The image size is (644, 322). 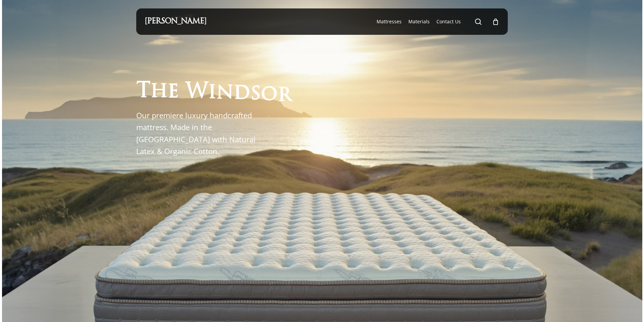 What do you see at coordinates (496, 22) in the screenshot?
I see `a: Cart` at bounding box center [496, 22].